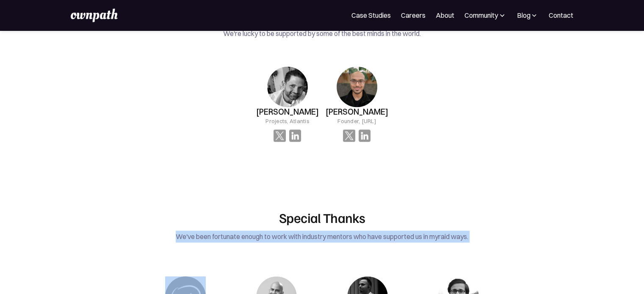 Image resolution: width=644 pixels, height=294 pixels. I want to click on div: We're lucky to be supported by some of the best minds in the world., so click(322, 34).